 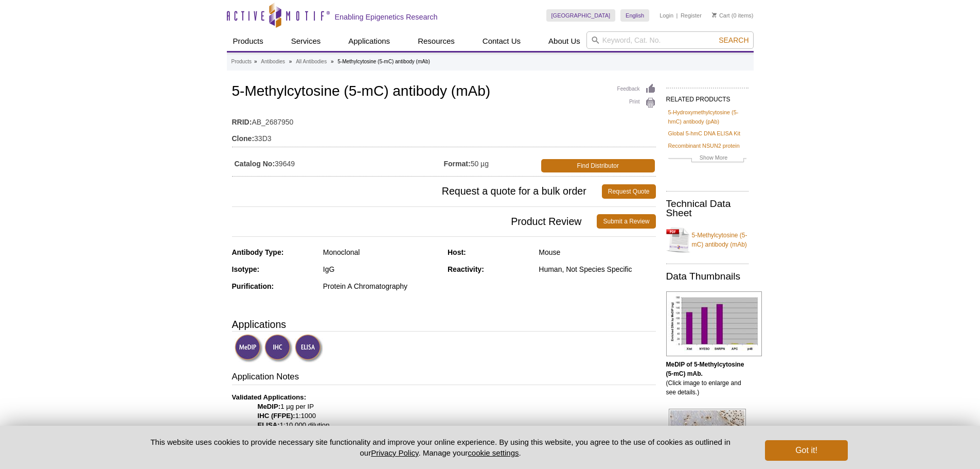 I want to click on a: Feedback, so click(x=636, y=89).